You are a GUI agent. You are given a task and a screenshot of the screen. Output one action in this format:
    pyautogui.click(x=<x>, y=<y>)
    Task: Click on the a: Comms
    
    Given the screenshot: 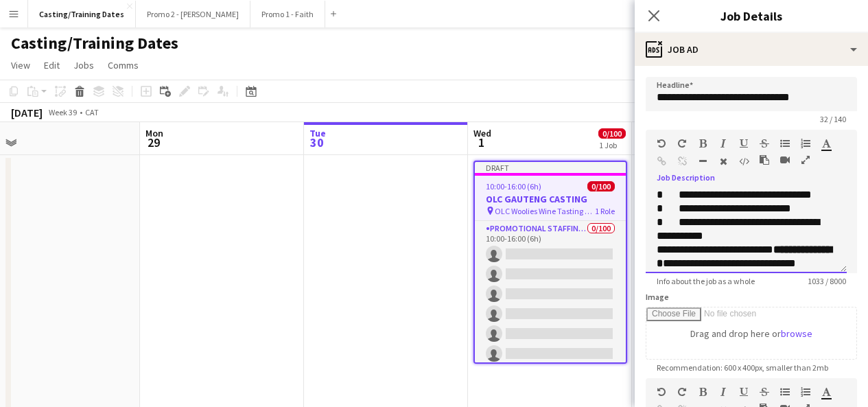 What is the action you would take?
    pyautogui.click(x=123, y=65)
    